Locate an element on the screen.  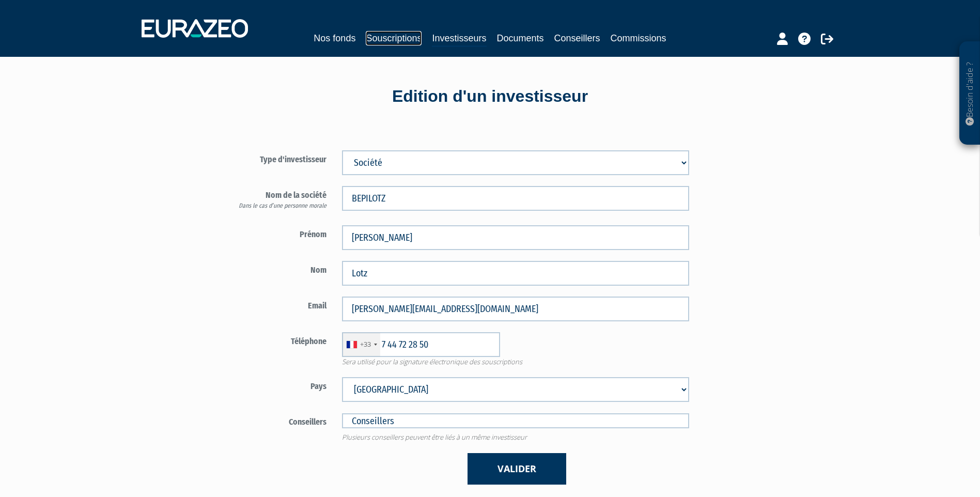
label: Nom de la société is located at coordinates (274, 198).